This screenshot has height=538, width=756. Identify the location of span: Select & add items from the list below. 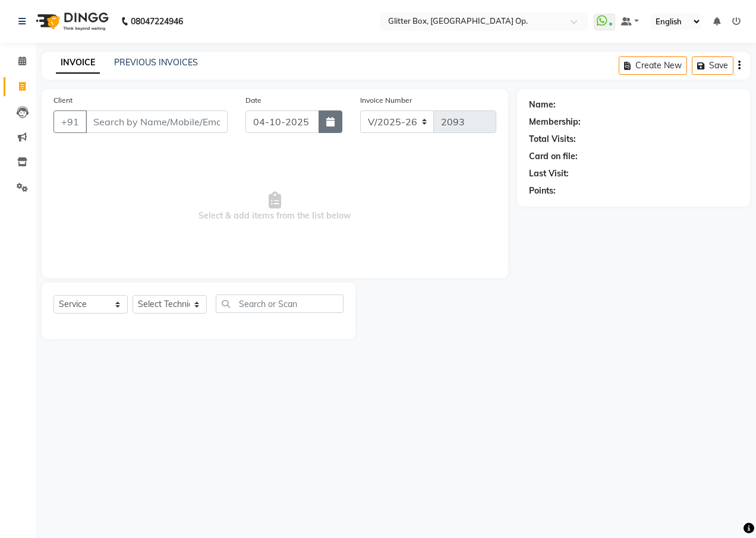
(275, 207).